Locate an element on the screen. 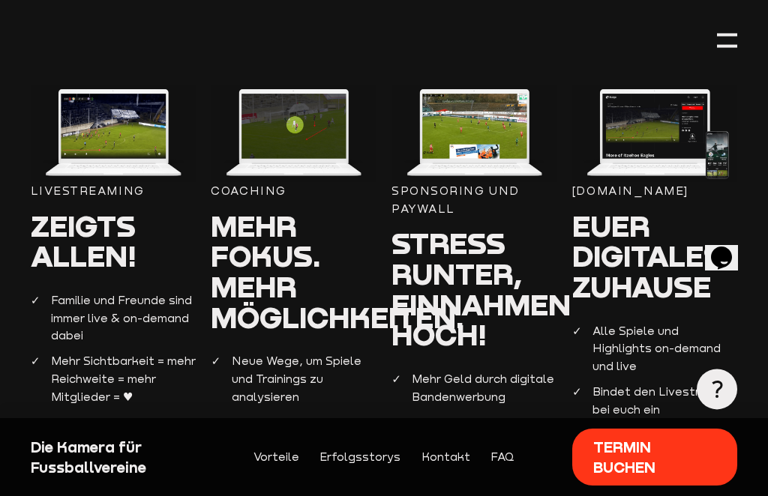  img: Mockup_Coaching-1.png is located at coordinates (293, 133).